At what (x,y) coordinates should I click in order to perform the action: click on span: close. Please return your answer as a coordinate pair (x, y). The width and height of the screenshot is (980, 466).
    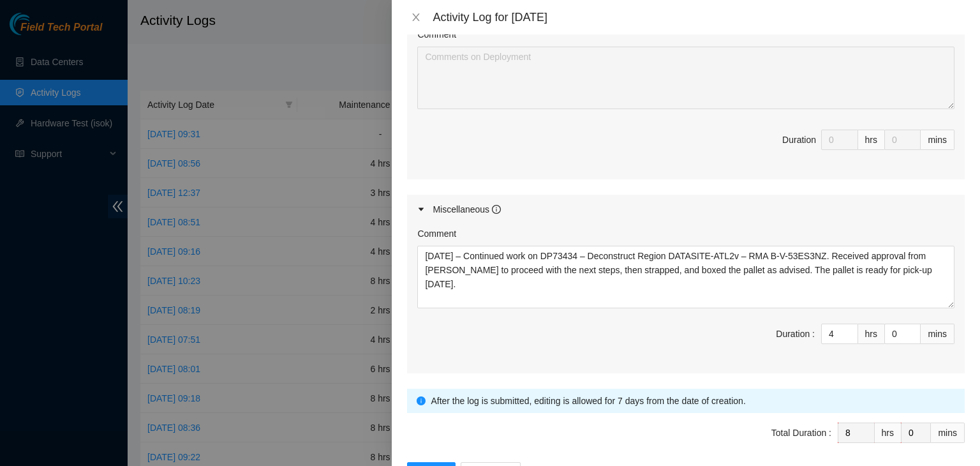
    Looking at the image, I should click on (416, 17).